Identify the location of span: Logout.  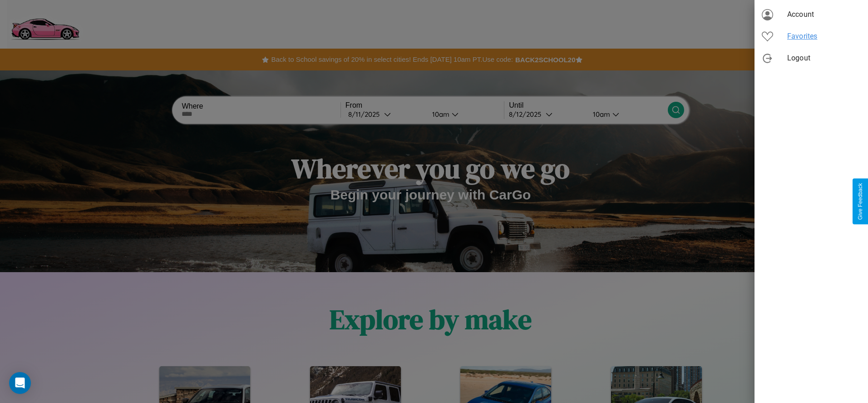
(824, 58).